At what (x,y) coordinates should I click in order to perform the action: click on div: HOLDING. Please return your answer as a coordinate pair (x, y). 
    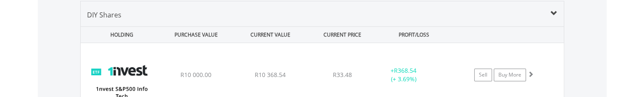
    Looking at the image, I should click on (120, 35).